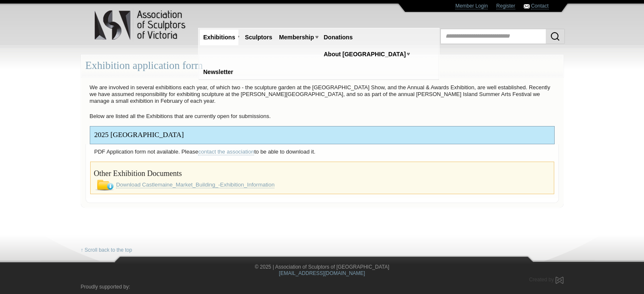 The height and width of the screenshot is (294, 644). I want to click on img: Contact ASV, so click(527, 6).